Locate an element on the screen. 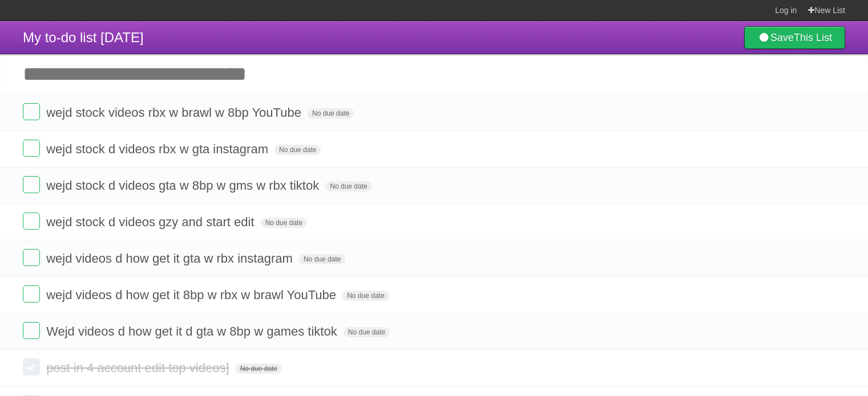  span: wejd stock videos rbx w brawl w 8bp YouTube is located at coordinates (175, 113).